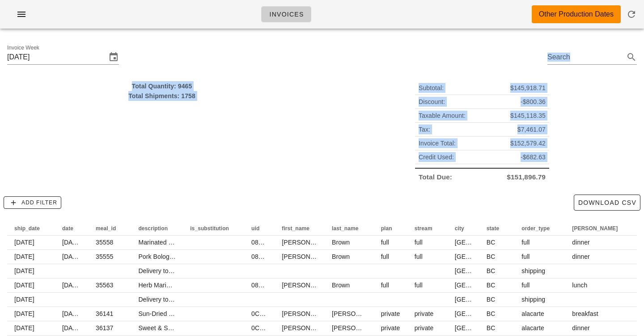 The height and width of the screenshot is (336, 644). Describe the element at coordinates (442, 116) in the screenshot. I see `span: Taxable Amount:` at that location.